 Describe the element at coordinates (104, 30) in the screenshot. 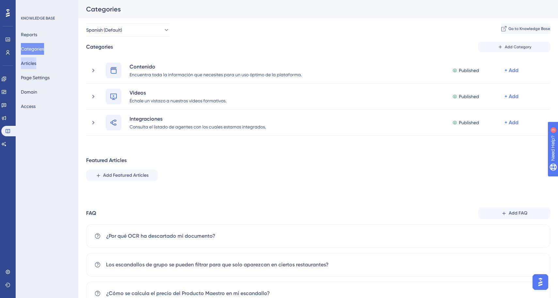

I see `span: Spanish (Default)` at that location.